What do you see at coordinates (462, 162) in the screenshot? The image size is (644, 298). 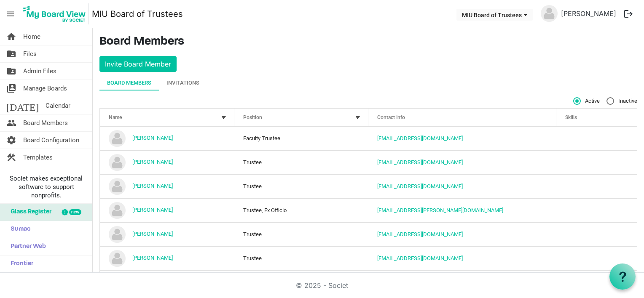 I see `td: yingwu.zhong@funplus.com is template cell column header Contact Info` at bounding box center [462, 162].